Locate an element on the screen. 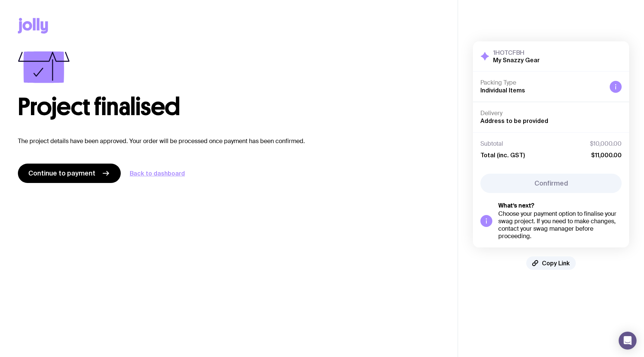  span: $11,000.00 is located at coordinates (606, 155).